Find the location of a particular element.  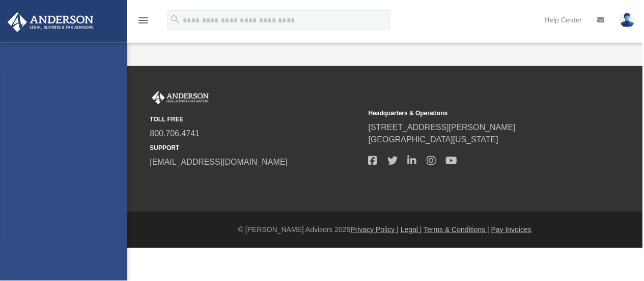

a: Terms & Conditions | is located at coordinates (457, 230).